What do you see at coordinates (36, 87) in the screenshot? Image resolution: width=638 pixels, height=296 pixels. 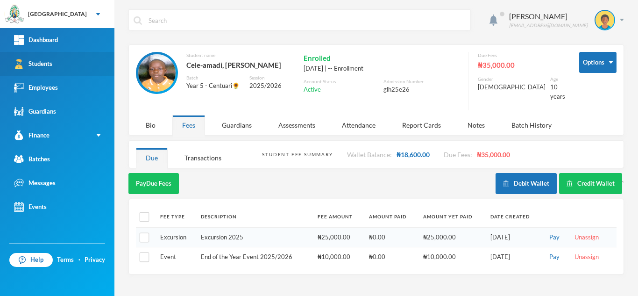 I see `div: Employees` at bounding box center [36, 87].